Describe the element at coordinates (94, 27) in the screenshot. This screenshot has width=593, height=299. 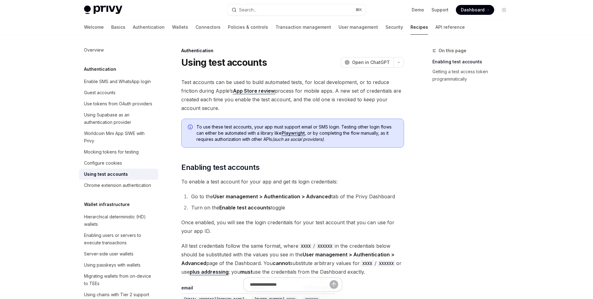
I see `a: Welcome` at that location.